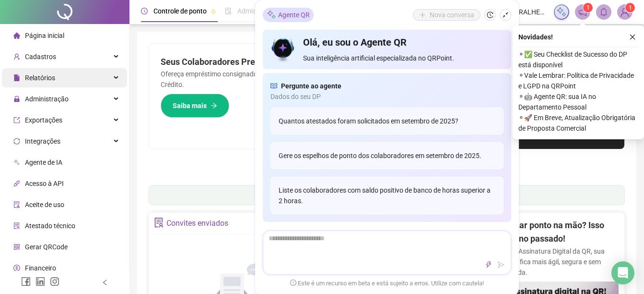  What do you see at coordinates (490, 15) in the screenshot?
I see `span: history` at bounding box center [490, 15].